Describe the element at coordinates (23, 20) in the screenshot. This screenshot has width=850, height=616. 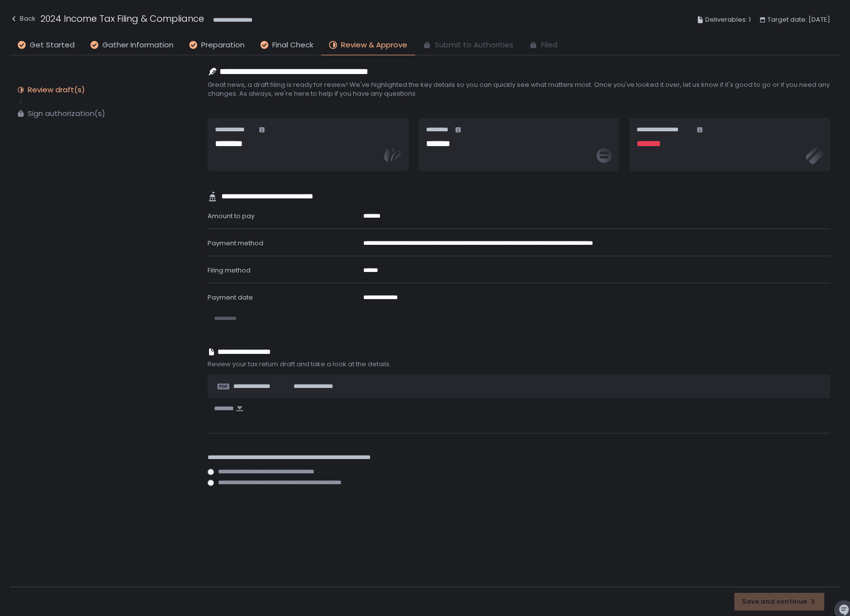
I see `button: Back` at that location.